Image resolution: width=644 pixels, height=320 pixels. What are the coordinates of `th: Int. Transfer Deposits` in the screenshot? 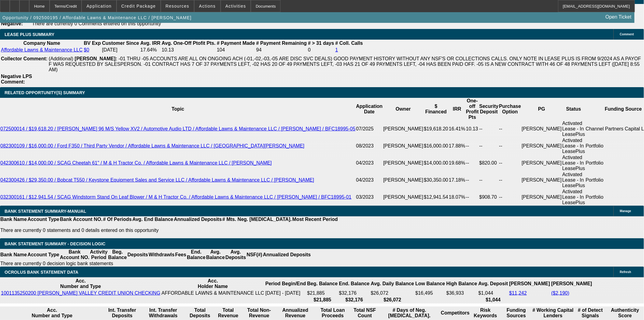 It's located at (123, 313).